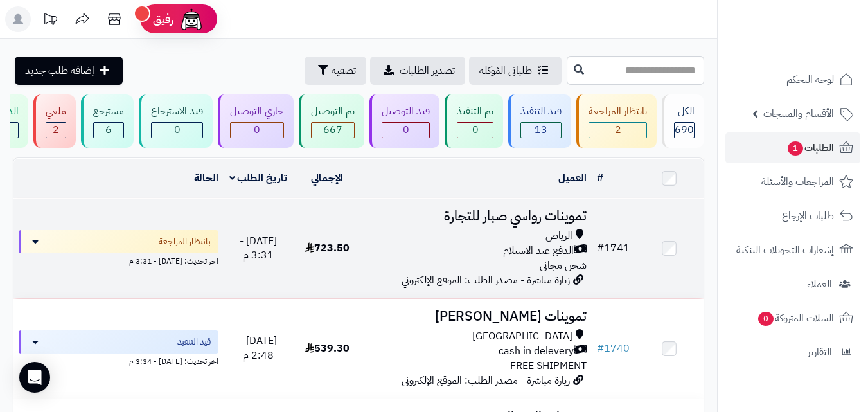  What do you see at coordinates (793, 148) in the screenshot?
I see `a: الطلبات1` at bounding box center [793, 148].